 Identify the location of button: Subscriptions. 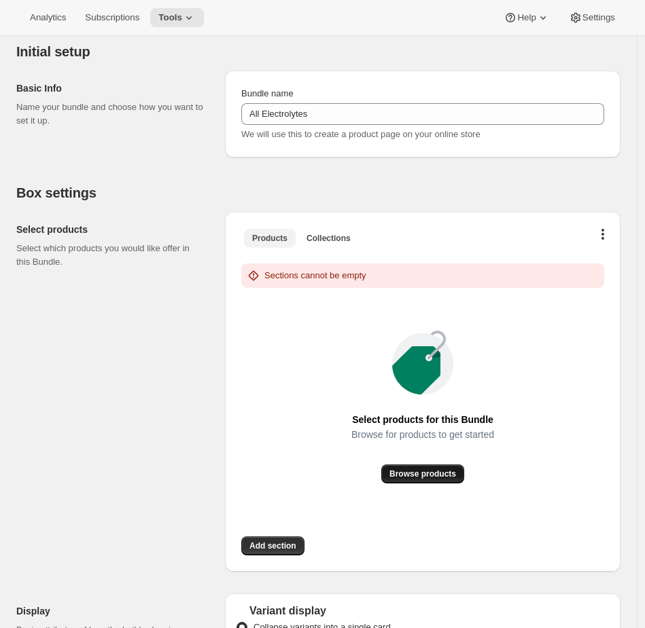
(112, 18).